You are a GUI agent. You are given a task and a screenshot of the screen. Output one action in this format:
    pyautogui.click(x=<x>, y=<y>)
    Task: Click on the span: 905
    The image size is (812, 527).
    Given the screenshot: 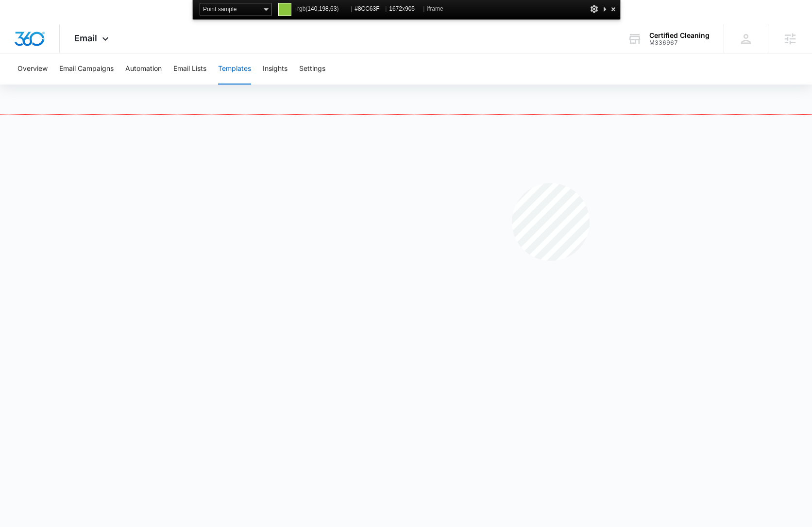 What is the action you would take?
    pyautogui.click(x=410, y=8)
    